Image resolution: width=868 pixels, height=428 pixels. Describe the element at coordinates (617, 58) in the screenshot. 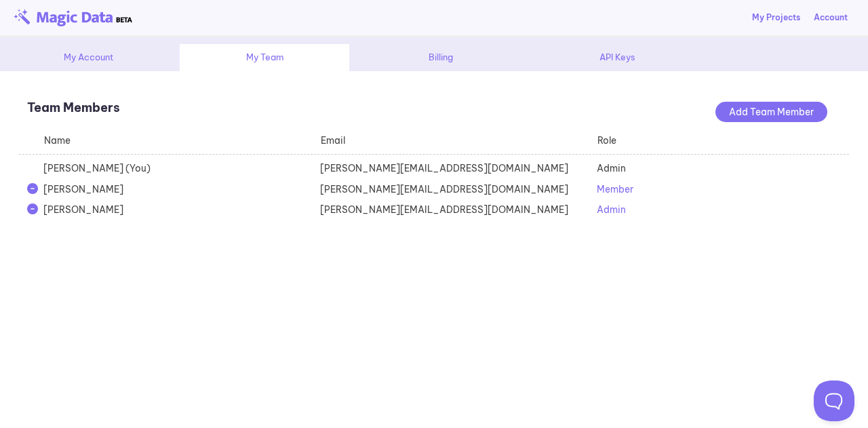

I see `div: API Keys` at that location.